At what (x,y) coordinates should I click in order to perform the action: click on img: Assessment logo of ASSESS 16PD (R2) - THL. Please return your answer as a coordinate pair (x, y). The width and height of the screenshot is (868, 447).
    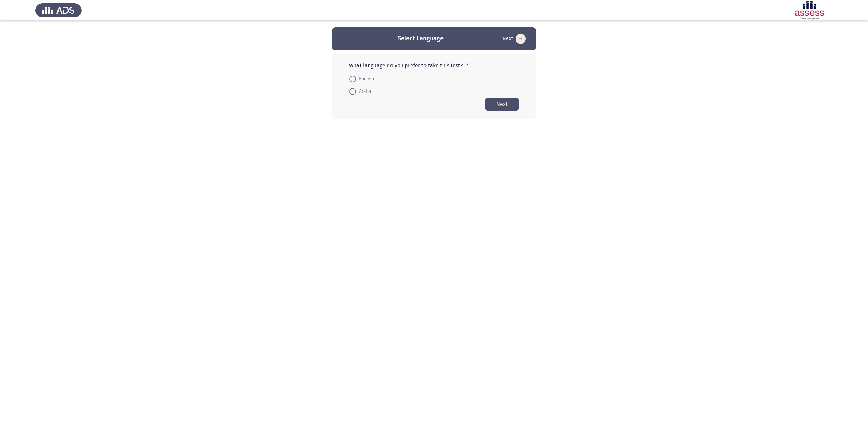
    Looking at the image, I should click on (810, 11).